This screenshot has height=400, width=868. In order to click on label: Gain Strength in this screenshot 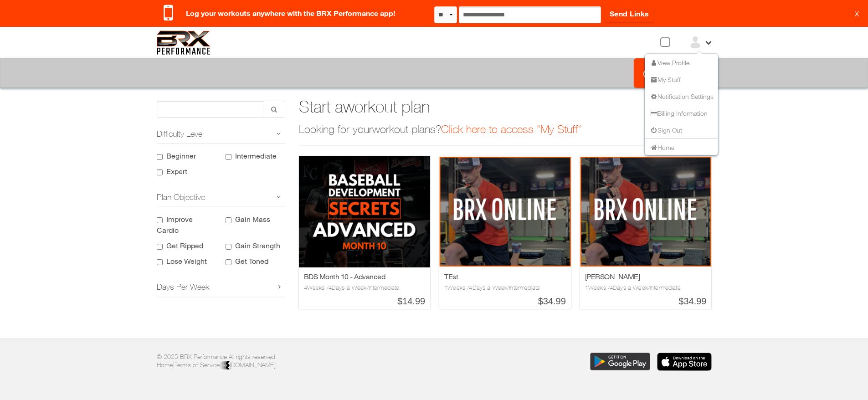, I will do `click(258, 245)`.